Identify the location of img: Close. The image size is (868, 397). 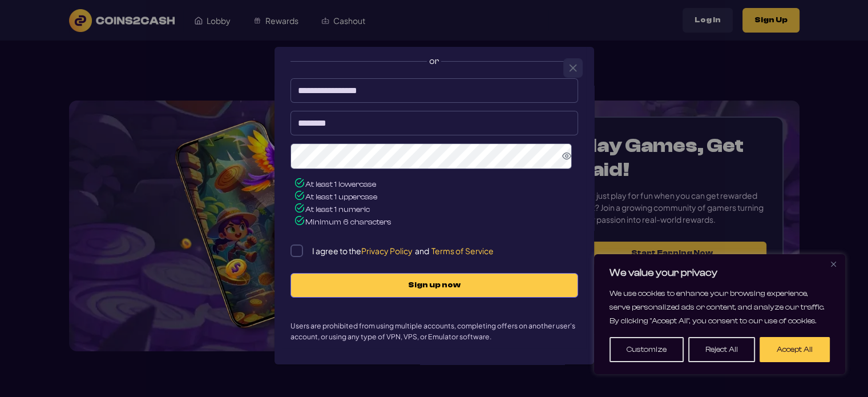
(833, 264).